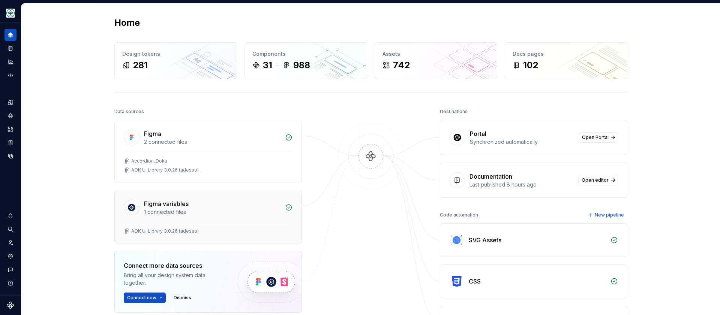 This screenshot has height=315, width=720. Describe the element at coordinates (598, 180) in the screenshot. I see `a: Open editor` at that location.